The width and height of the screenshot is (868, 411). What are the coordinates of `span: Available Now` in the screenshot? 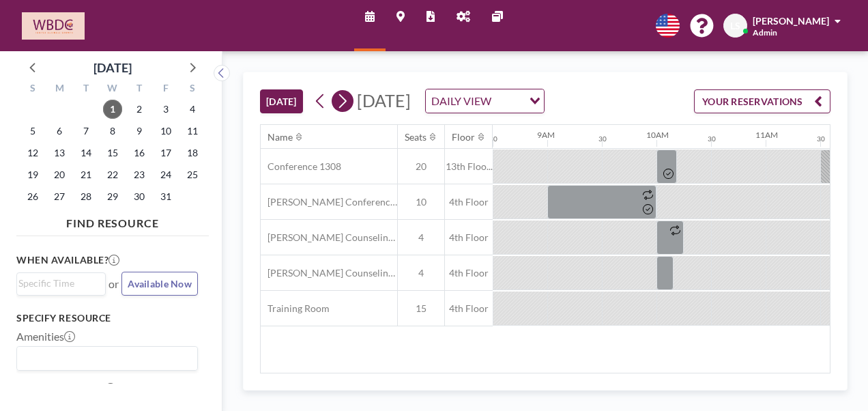 It's located at (160, 283).